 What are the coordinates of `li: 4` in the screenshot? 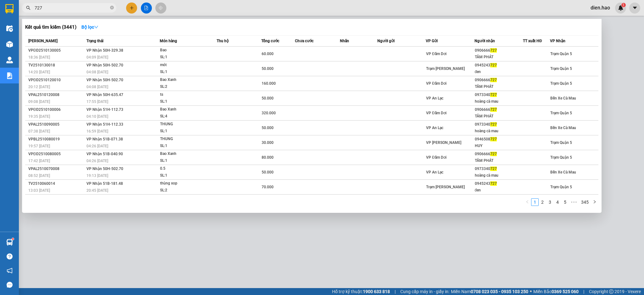 It's located at (558, 202).